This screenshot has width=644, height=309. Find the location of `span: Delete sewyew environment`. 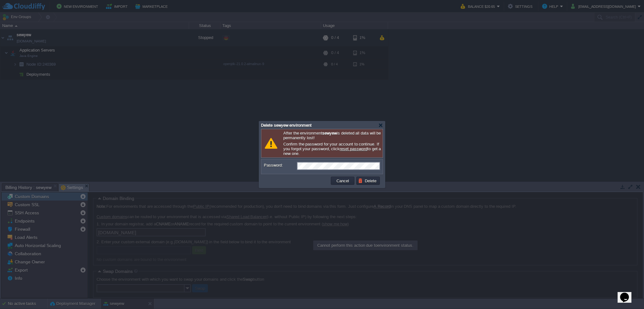

span: Delete sewyew environment is located at coordinates (286, 125).